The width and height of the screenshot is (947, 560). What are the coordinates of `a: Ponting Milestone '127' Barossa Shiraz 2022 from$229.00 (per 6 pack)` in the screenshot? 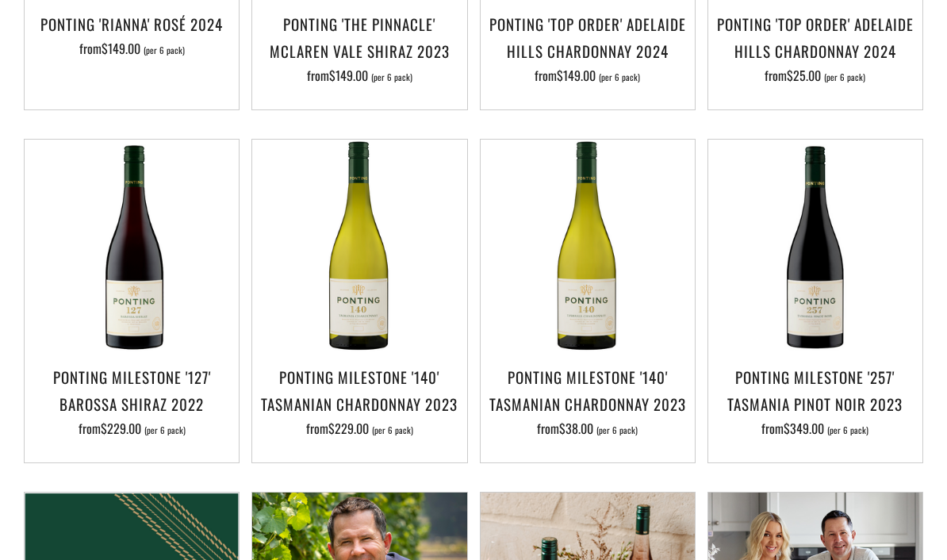 It's located at (132, 403).